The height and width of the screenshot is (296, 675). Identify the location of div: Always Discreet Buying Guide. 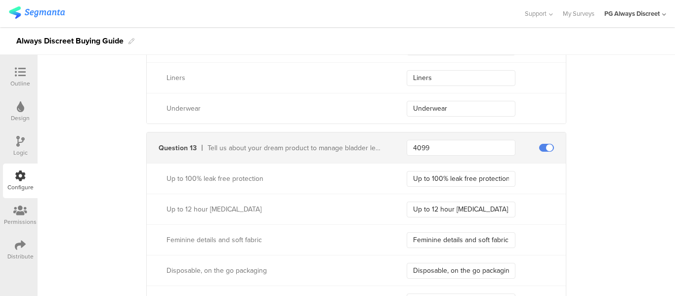
(70, 41).